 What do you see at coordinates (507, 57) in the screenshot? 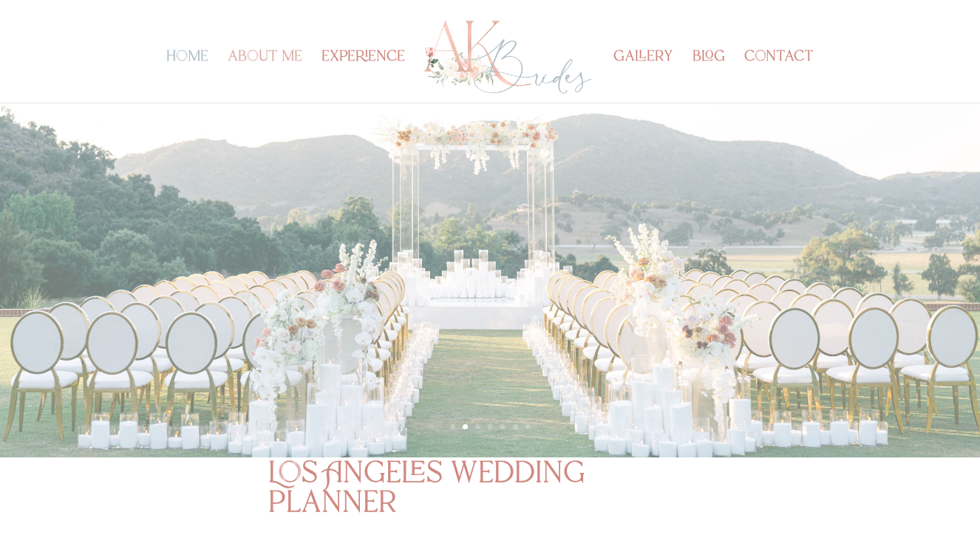
I see `img: Los Angeles Wedding Planner - AK Brides` at bounding box center [507, 57].